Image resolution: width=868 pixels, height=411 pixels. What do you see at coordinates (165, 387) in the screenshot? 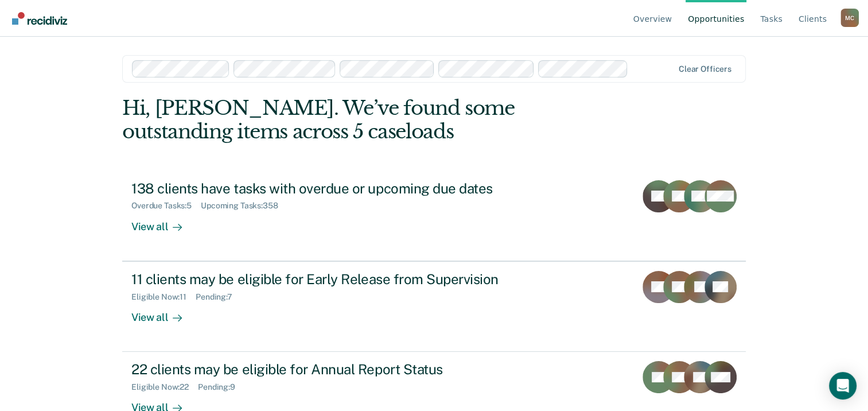
I see `div: Eligible Now : 22` at bounding box center [165, 387].